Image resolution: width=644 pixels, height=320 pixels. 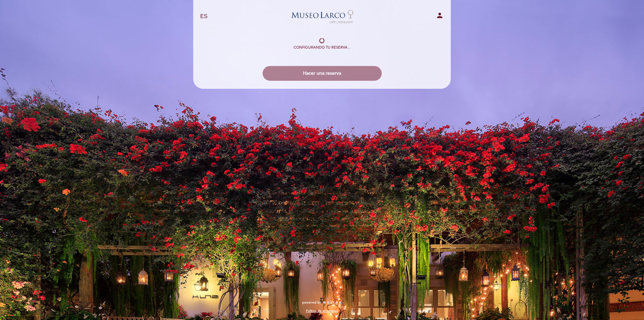 What do you see at coordinates (322, 311) in the screenshot?
I see `a: Política de privacidad` at bounding box center [322, 311].